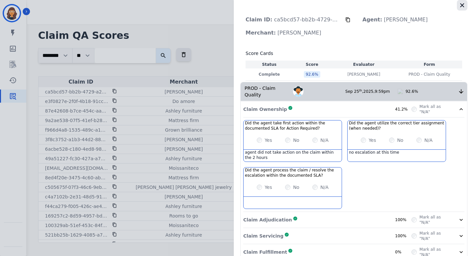 This screenshot has width=474, height=256. I want to click on div: 92.6%, so click(431, 91).